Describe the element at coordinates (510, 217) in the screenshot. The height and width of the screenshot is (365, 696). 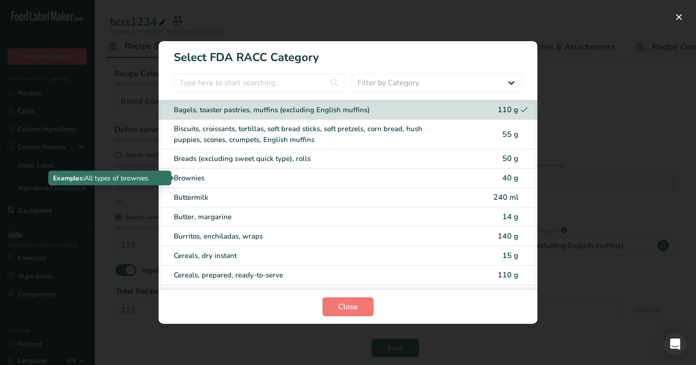
I see `span: 14 g` at that location.